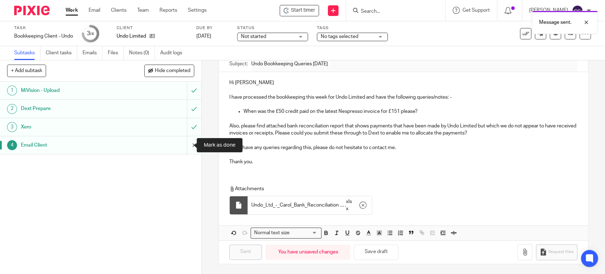 This screenshot has height=274, width=605. Describe the element at coordinates (119, 10) in the screenshot. I see `a: Clients` at that location.